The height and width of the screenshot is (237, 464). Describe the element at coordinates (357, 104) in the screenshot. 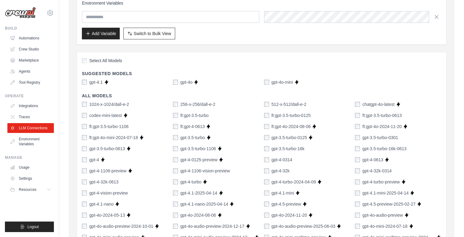

I see `input: chatgpt-4o-latest` at that location.